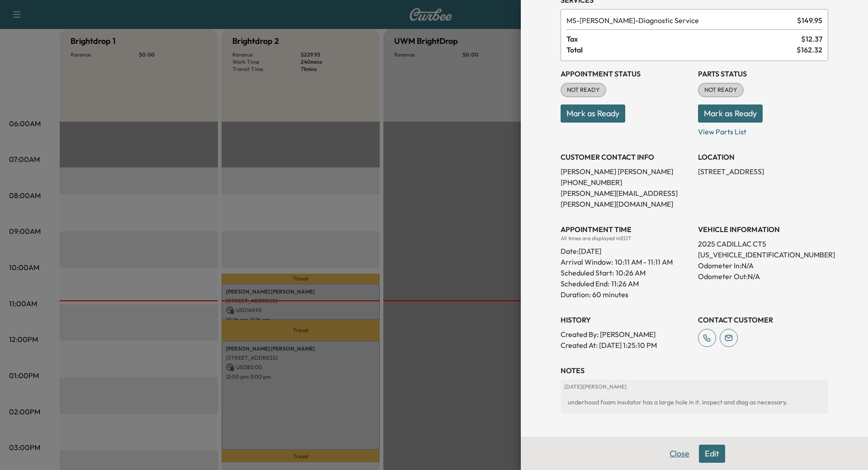 This screenshot has width=868, height=470. What do you see at coordinates (644, 262) in the screenshot?
I see `span: 10:11 AM - 11:11 AM` at bounding box center [644, 262].